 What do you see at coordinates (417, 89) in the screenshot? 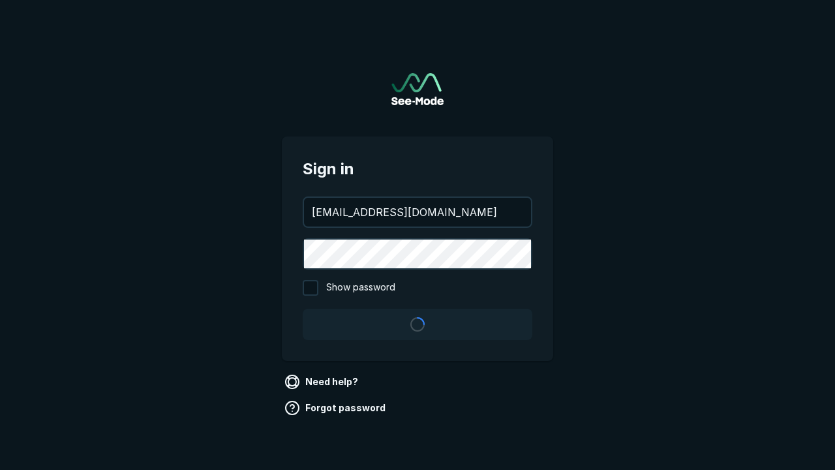
I see `img: See-Mode Logo` at bounding box center [417, 89].